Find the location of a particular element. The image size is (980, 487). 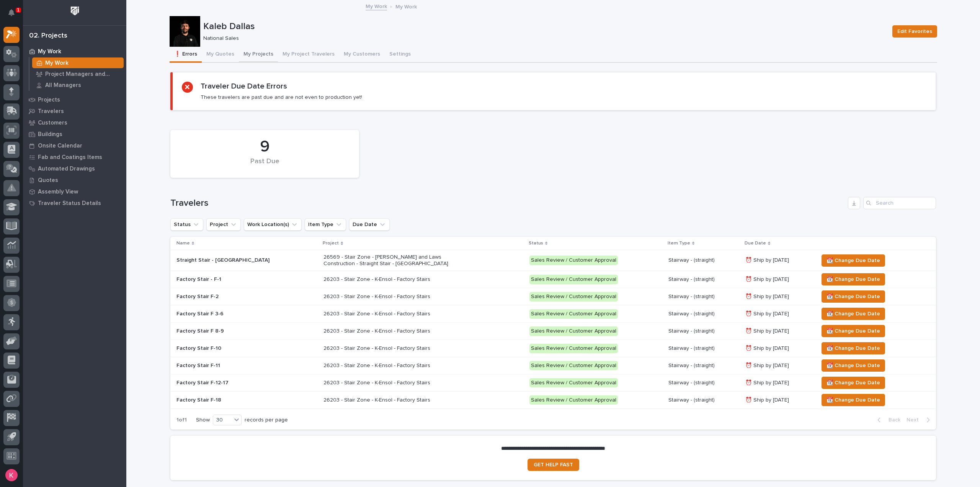

a: Assembly View is located at coordinates (75, 191).